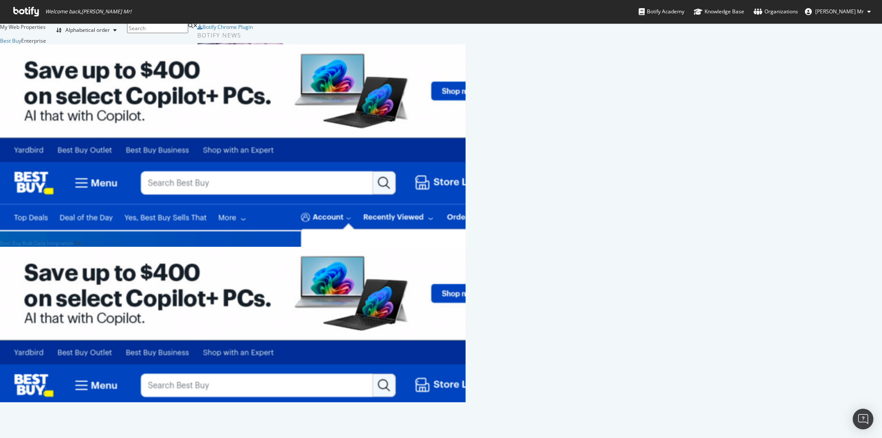 The height and width of the screenshot is (438, 882). Describe the element at coordinates (34, 40) in the screenshot. I see `div: Enterprise` at that location.